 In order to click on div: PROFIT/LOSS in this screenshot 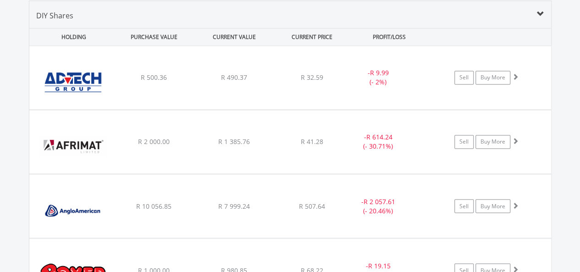, I will do `click(389, 37)`.